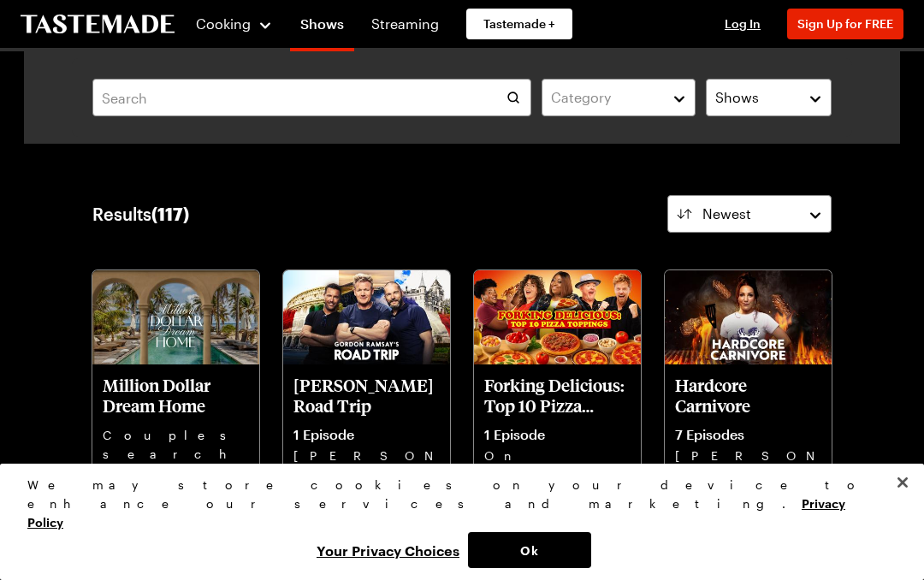 The image size is (924, 580). I want to click on button: Ok, so click(529, 550).